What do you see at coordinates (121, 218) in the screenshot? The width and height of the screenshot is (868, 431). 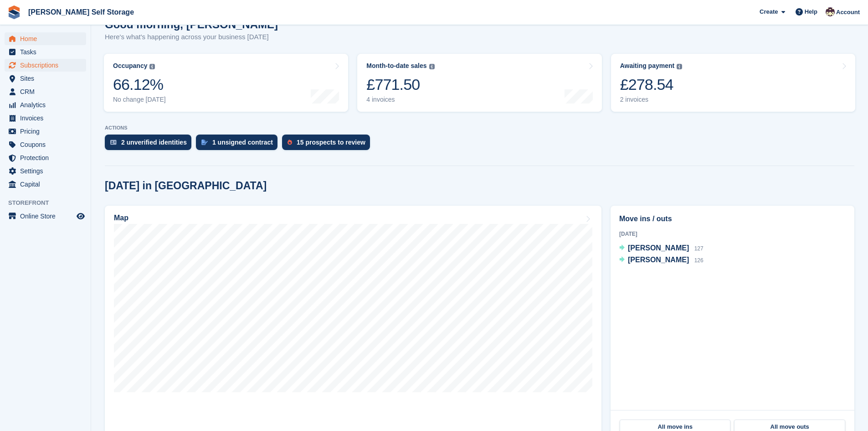 I see `h2: Map` at bounding box center [121, 218].